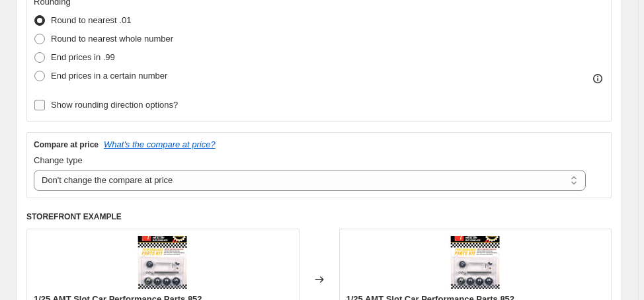  I want to click on span: Round to nearest .01, so click(91, 20).